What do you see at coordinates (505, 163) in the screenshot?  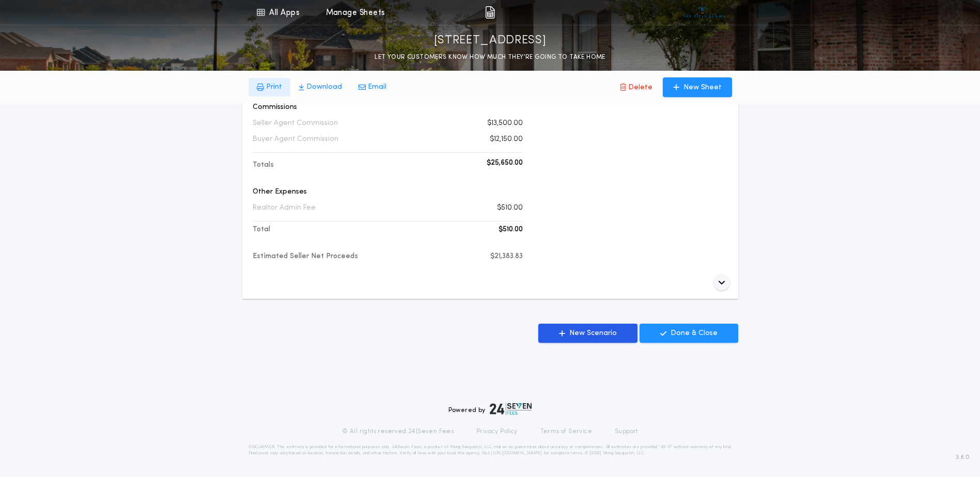 I see `p: $25,650.00` at bounding box center [505, 163].